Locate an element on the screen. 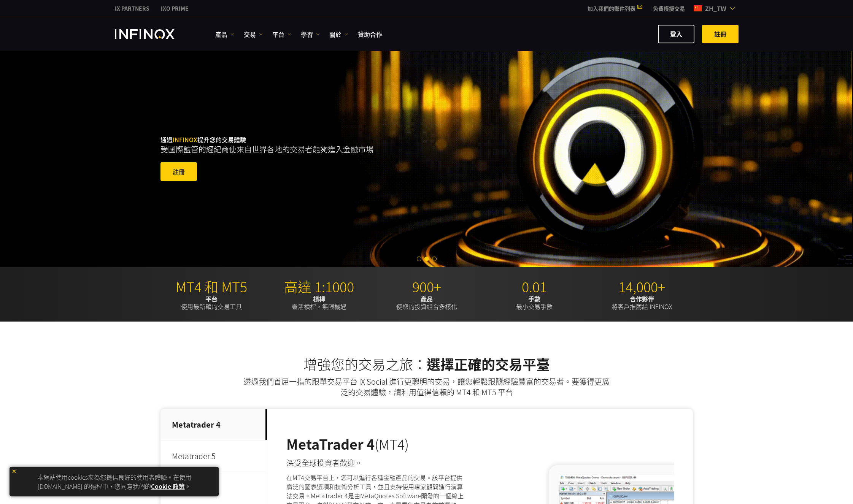  a: 產品 is located at coordinates (225, 34).